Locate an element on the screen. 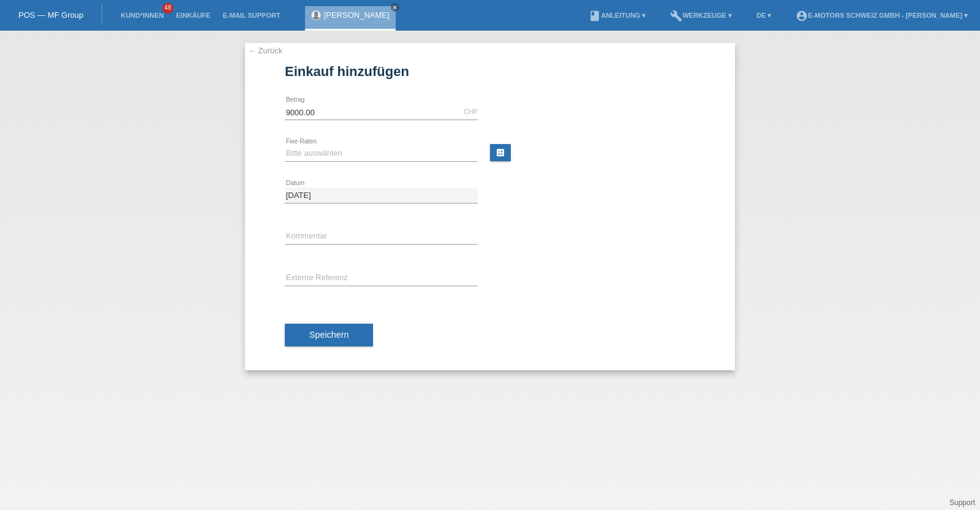 This screenshot has width=980, height=510. a: DE ▾ is located at coordinates (764, 15).